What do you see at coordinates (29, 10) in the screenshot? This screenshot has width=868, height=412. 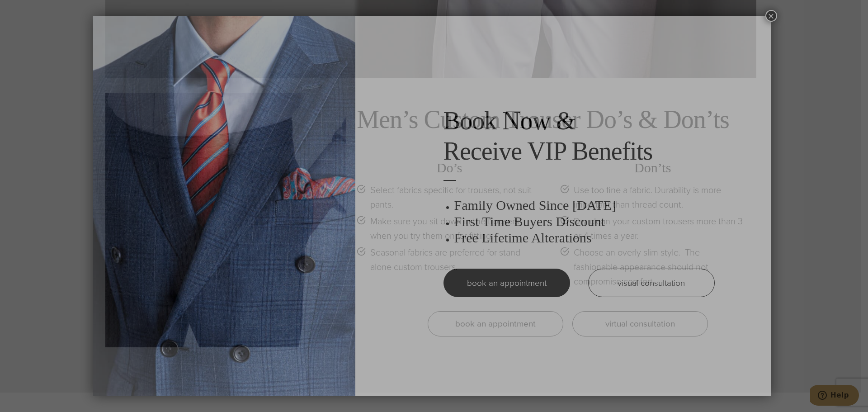 I see `span: Help` at bounding box center [29, 10].